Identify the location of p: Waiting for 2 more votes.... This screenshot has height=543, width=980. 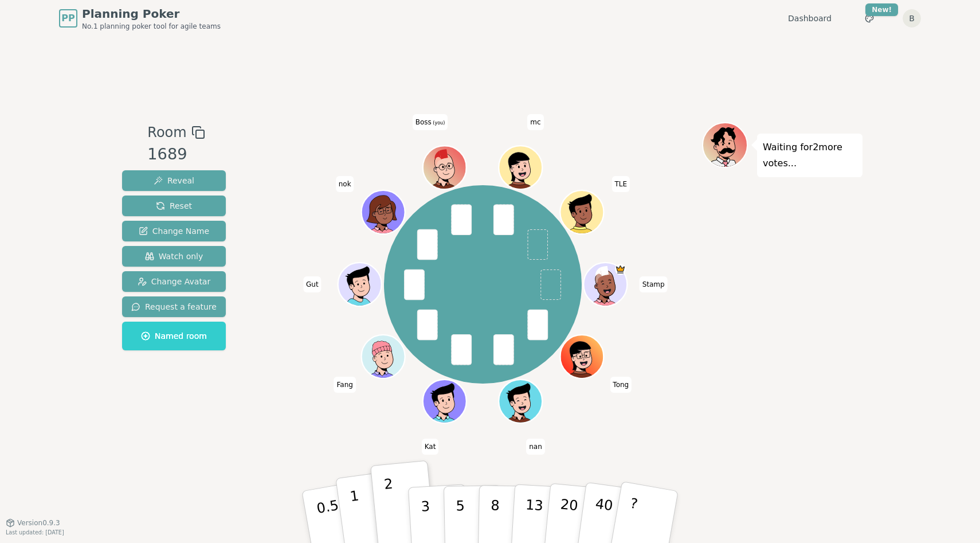
(810, 155).